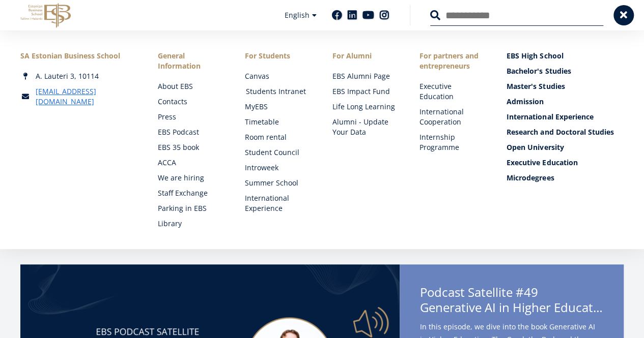 This screenshot has height=338, width=644. Describe the element at coordinates (565, 132) in the screenshot. I see `a: Research and Doctoral Studies` at that location.